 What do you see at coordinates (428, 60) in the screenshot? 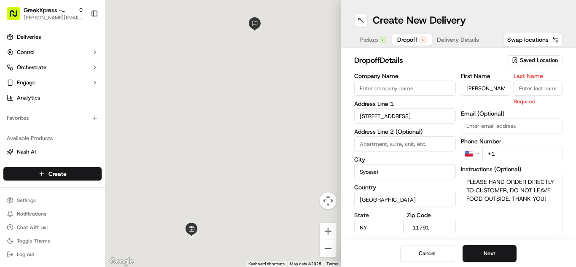
I see `h2: dropoff Details` at bounding box center [428, 60].